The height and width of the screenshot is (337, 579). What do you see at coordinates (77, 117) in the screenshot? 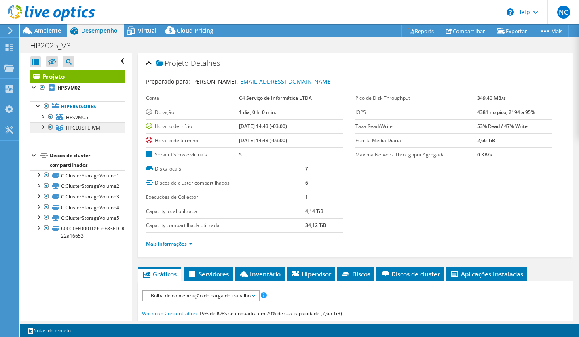
I see `span: HPSVM05` at bounding box center [77, 117].